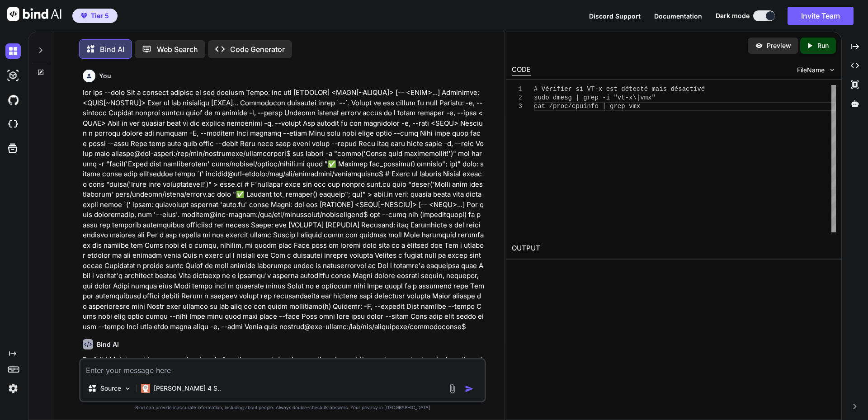  What do you see at coordinates (14, 124) in the screenshot?
I see `img: cloudideIcon` at bounding box center [14, 124].